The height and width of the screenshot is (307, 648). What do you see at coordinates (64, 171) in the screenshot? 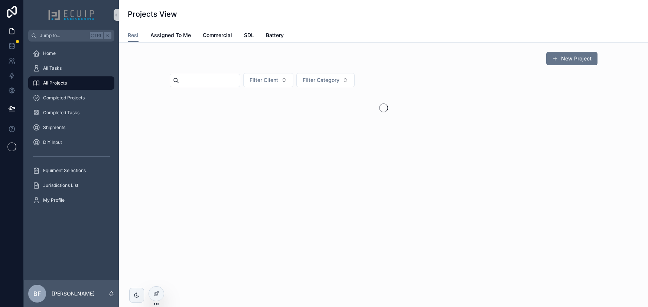
I see `span: Equiment Selections` at bounding box center [64, 171].